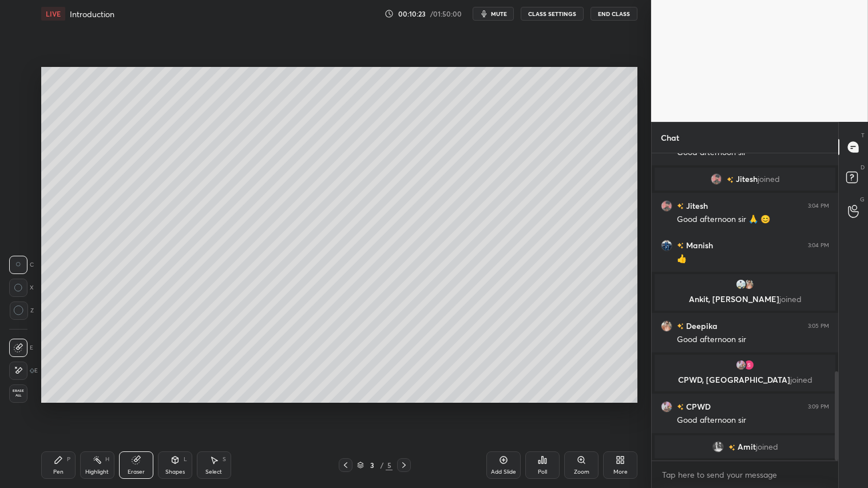 Image resolution: width=868 pixels, height=488 pixels. I want to click on div: C, so click(21, 265).